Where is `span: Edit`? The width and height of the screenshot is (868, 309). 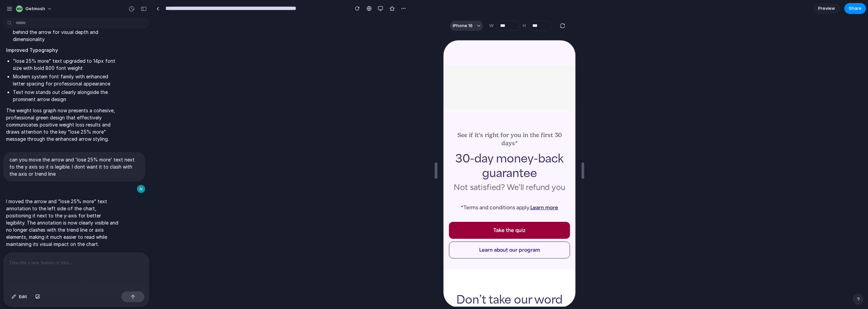
span: Edit is located at coordinates (23, 297).